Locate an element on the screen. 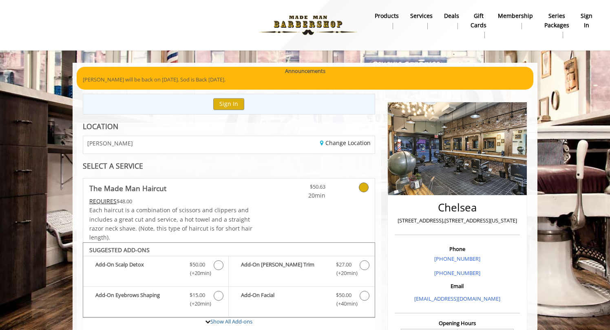  h3: Phone is located at coordinates (457, 249).